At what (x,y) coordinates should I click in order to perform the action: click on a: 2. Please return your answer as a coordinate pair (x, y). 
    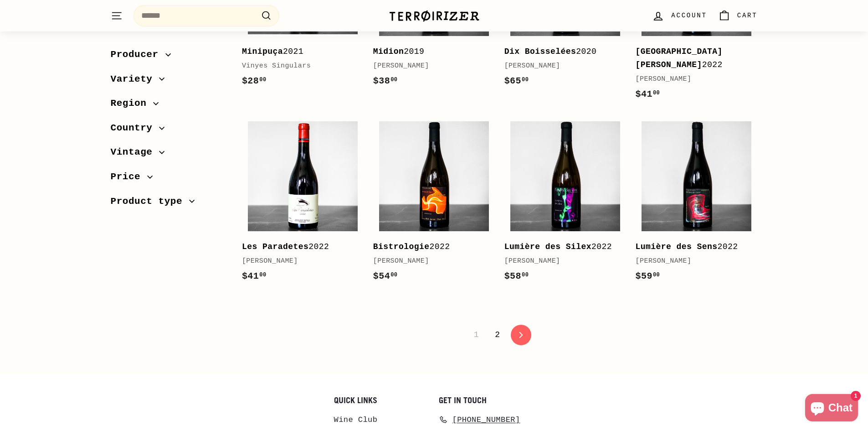
    Looking at the image, I should click on (497, 335).